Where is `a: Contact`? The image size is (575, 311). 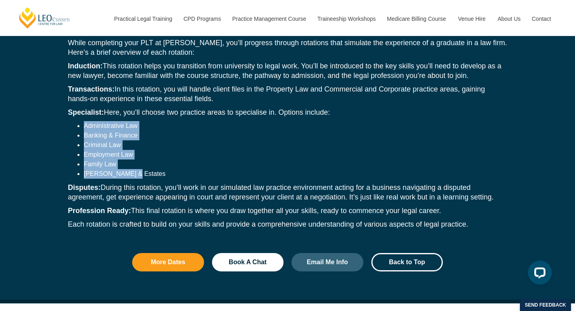 a: Contact is located at coordinates (541, 19).